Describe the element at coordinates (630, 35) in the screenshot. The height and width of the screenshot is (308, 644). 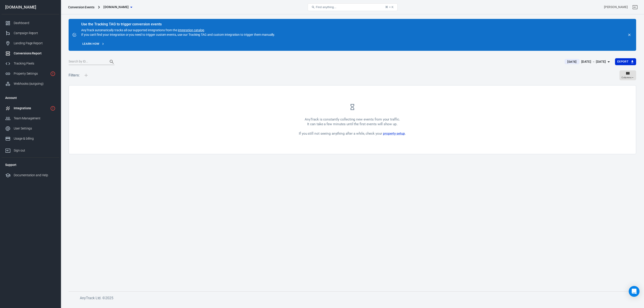
I see `button: close` at that location.